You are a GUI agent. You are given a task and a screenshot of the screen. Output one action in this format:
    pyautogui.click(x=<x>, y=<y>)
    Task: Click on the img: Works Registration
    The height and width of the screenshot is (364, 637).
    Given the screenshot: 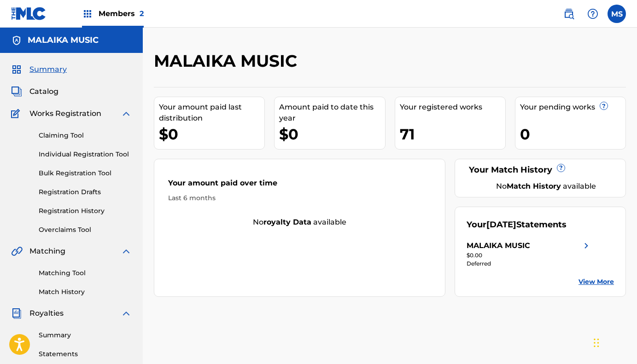 What is the action you would take?
    pyautogui.click(x=17, y=114)
    